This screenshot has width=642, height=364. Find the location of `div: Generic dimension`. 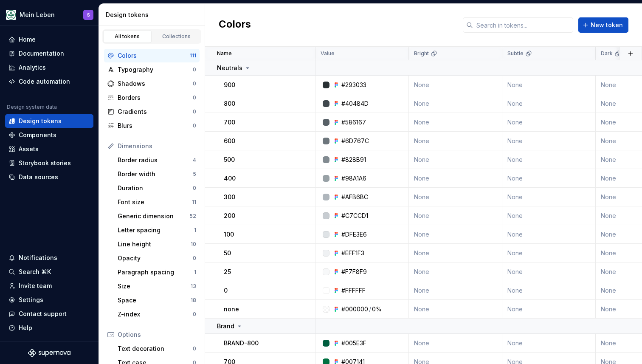

div: Generic dimension is located at coordinates (153, 216).